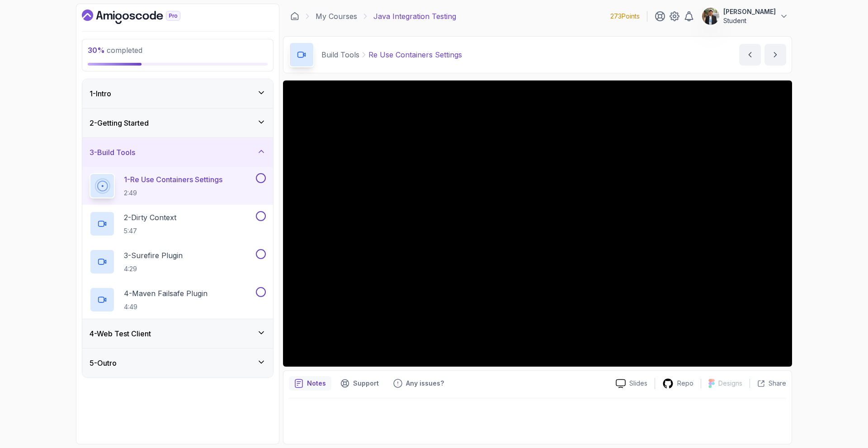 The height and width of the screenshot is (448, 868). Describe the element at coordinates (425, 383) in the screenshot. I see `p: Any issues?` at that location.